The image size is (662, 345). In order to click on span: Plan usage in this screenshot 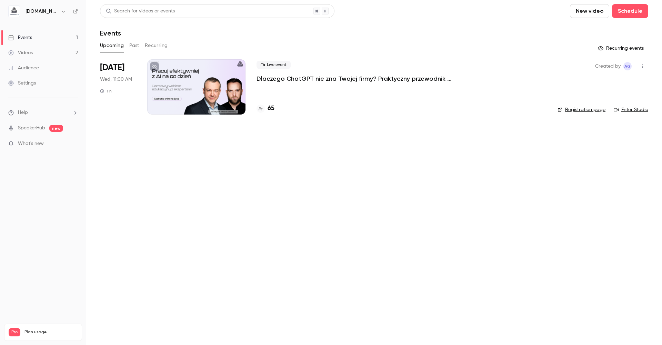, I will do `click(51, 332)`.